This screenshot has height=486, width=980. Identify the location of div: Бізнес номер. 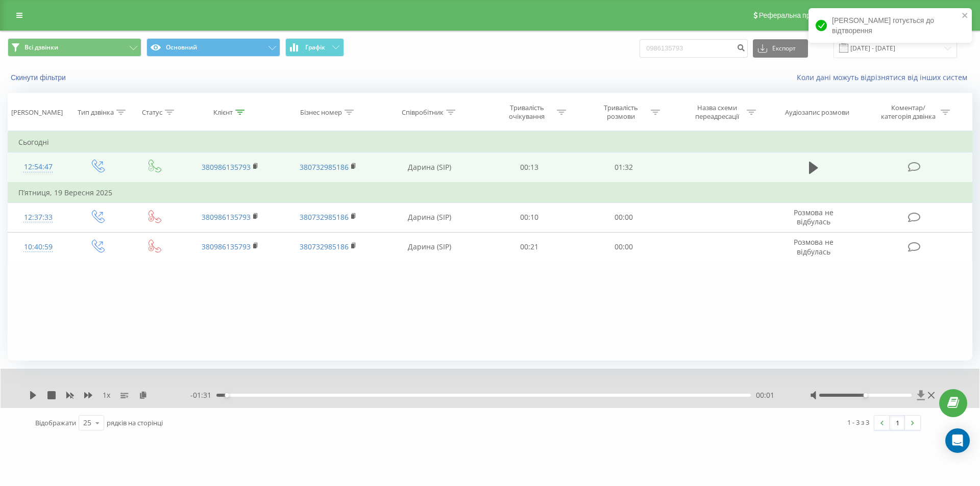
(321, 112).